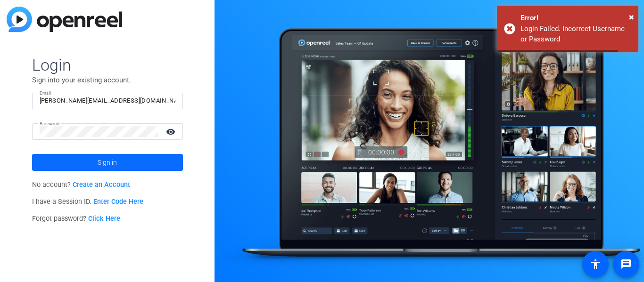  I want to click on mat-label: Password, so click(49, 123).